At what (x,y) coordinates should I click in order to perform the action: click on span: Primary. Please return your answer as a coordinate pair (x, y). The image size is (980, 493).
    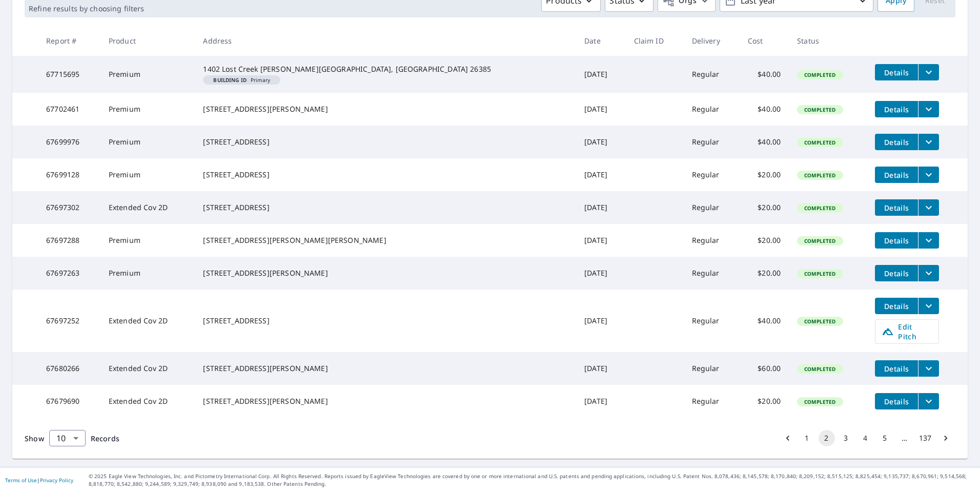
    Looking at the image, I should click on (241, 80).